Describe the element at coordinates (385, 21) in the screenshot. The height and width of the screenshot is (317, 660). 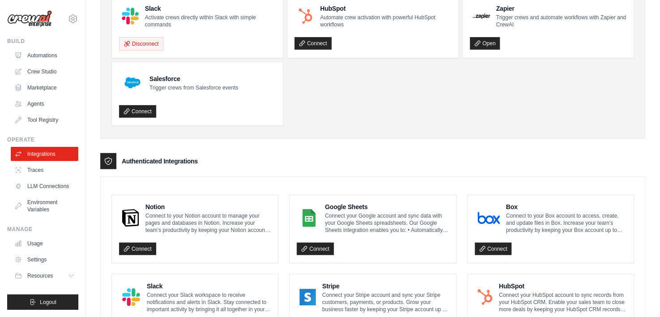
I see `p: Automate crew activation with powerful HubSpot workflows` at that location.